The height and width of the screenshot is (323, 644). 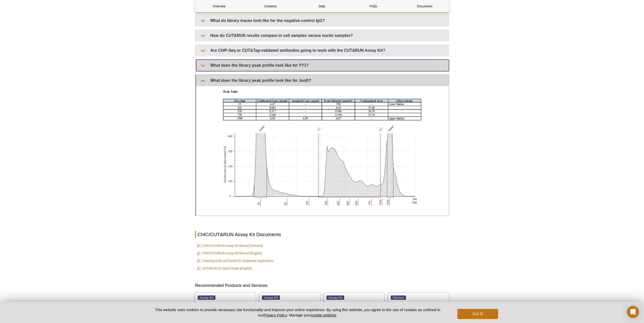 What do you see at coordinates (271, 7) in the screenshot?
I see `a: Contents` at bounding box center [271, 7].